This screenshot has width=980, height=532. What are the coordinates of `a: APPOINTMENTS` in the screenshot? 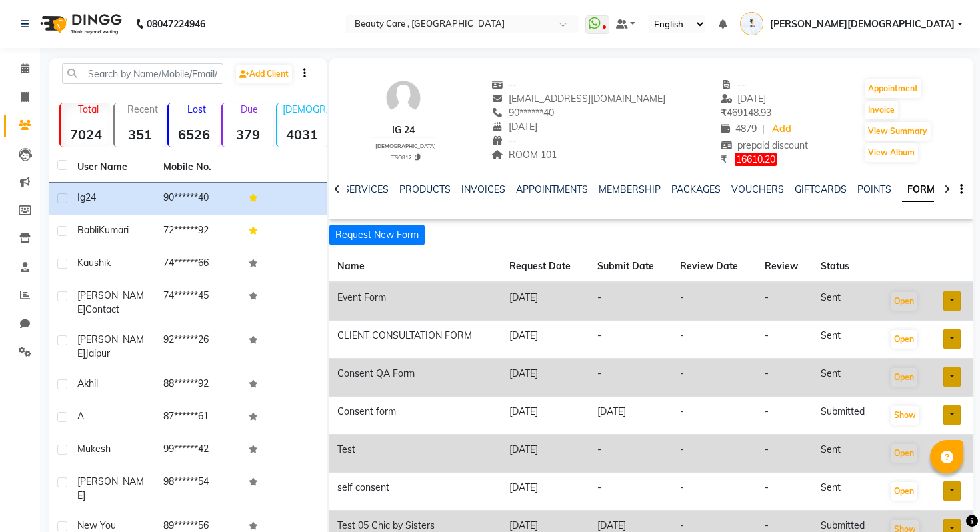 It's located at (552, 189).